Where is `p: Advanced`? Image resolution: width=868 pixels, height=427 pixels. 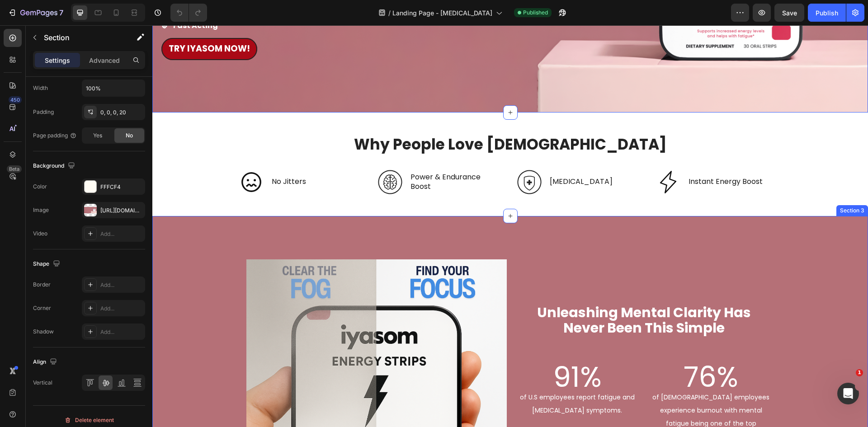 p: Advanced is located at coordinates (104, 60).